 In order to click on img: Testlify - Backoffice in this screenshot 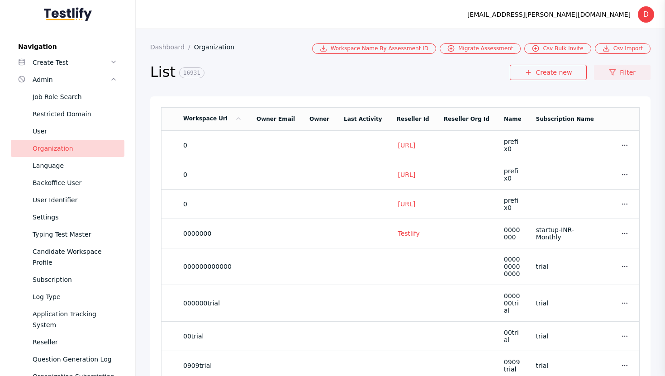, I will do `click(68, 14)`.